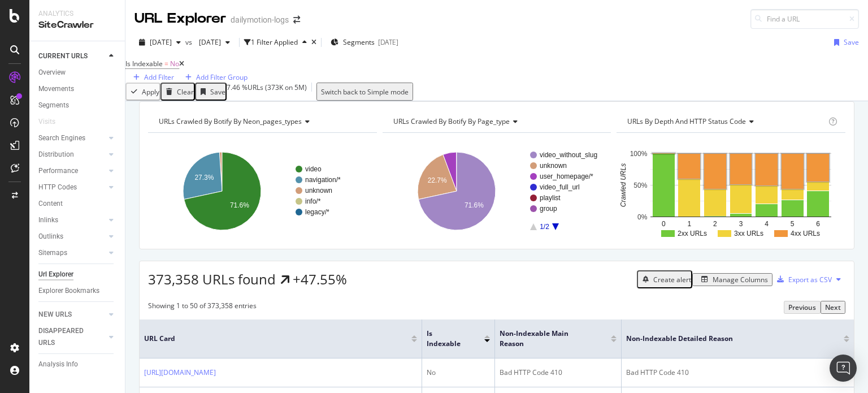 Image resolution: width=868 pixels, height=393 pixels. What do you see at coordinates (175, 63) in the screenshot?
I see `span: No` at bounding box center [175, 63].